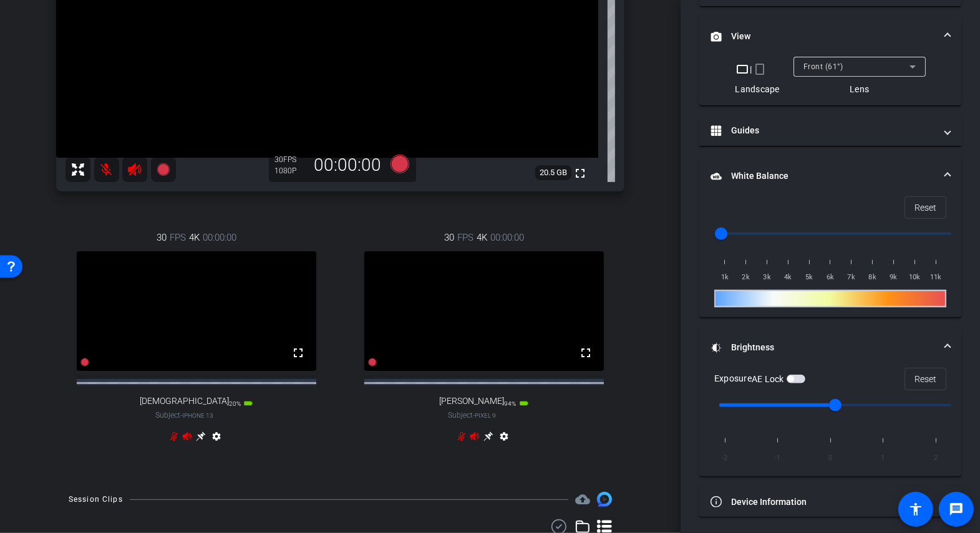  What do you see at coordinates (485, 415) in the screenshot?
I see `span: Pixel 9` at bounding box center [485, 415].